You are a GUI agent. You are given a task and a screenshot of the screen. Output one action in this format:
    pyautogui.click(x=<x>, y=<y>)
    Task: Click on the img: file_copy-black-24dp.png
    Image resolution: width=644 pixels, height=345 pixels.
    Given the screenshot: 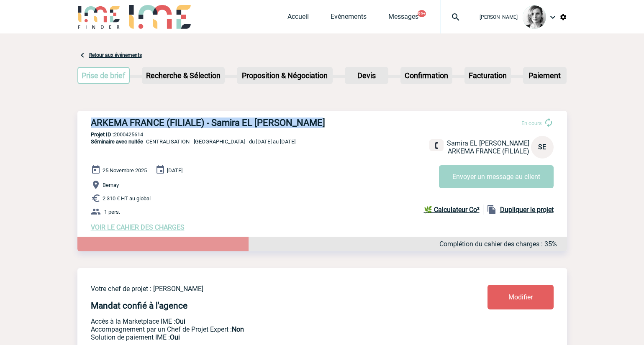 What is the action you would take?
    pyautogui.click(x=492, y=210)
    